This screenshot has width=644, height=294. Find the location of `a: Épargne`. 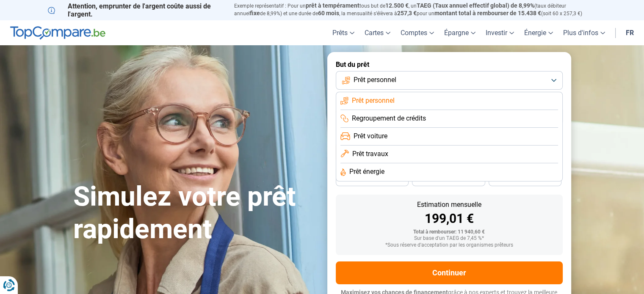

a: Épargne is located at coordinates (460, 32).